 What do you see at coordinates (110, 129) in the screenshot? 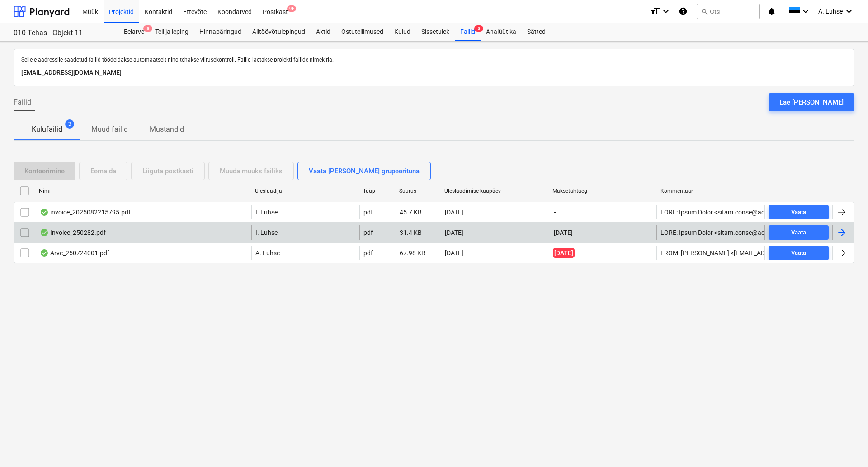
I see `p: Muud failid` at bounding box center [110, 129].